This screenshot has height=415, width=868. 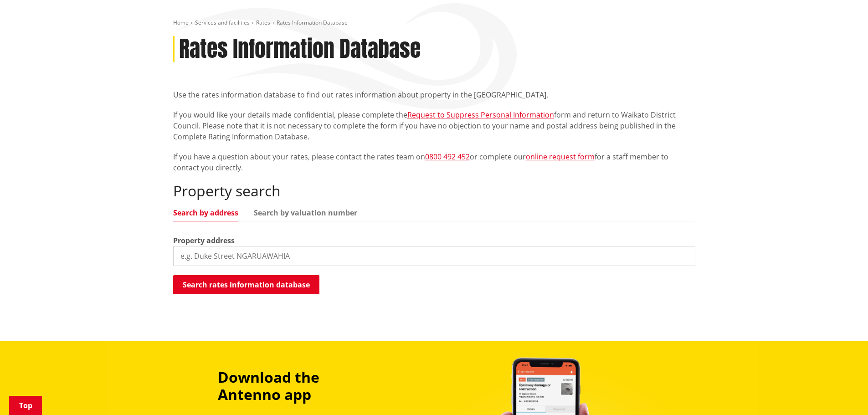 What do you see at coordinates (181, 22) in the screenshot?
I see `a: Home` at bounding box center [181, 22].